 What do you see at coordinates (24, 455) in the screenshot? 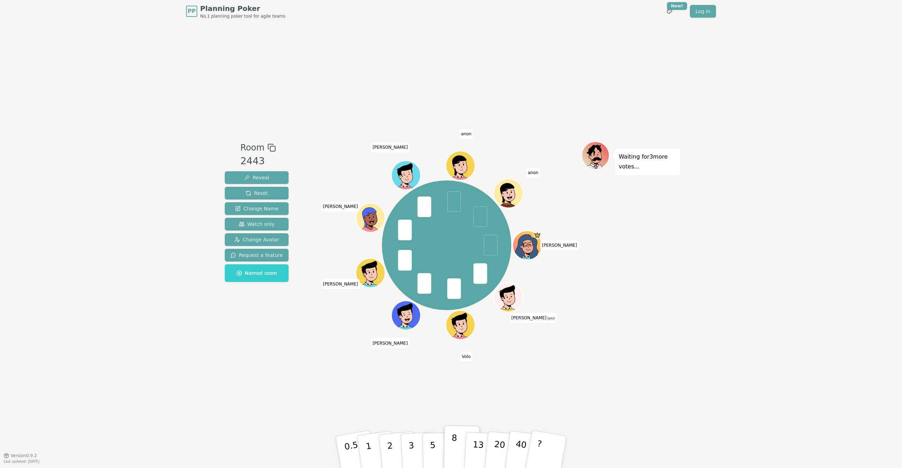
I see `span: Version 0.9.2` at bounding box center [24, 455].